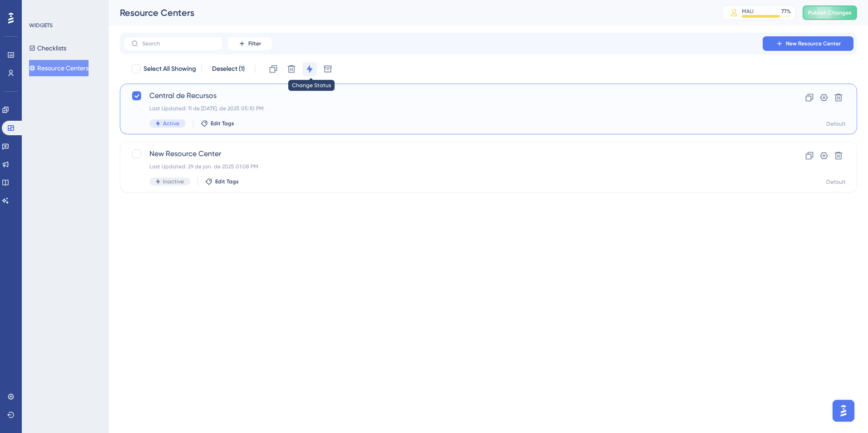  Describe the element at coordinates (171, 124) in the screenshot. I see `span: Active` at that location.